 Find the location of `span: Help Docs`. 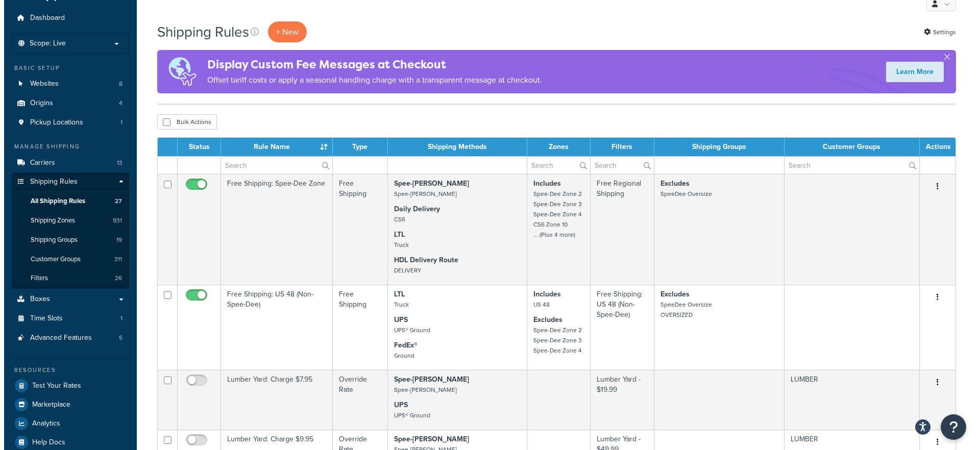

span: Help Docs is located at coordinates (44, 443).